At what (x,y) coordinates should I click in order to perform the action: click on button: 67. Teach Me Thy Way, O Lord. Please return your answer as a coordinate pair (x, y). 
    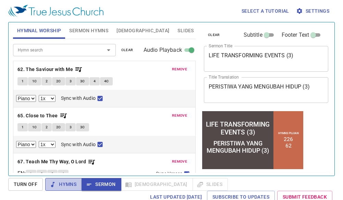
    Looking at the image, I should click on (56, 161).